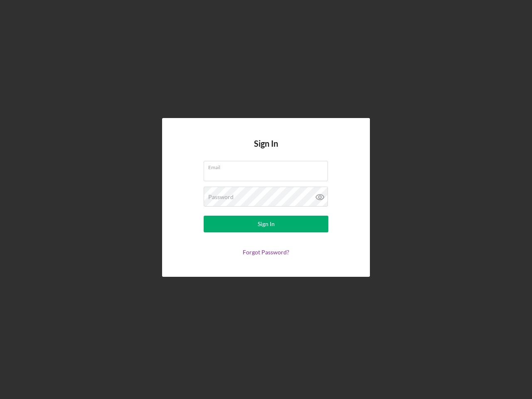  Describe the element at coordinates (266, 224) in the screenshot. I see `div: Sign In` at that location.